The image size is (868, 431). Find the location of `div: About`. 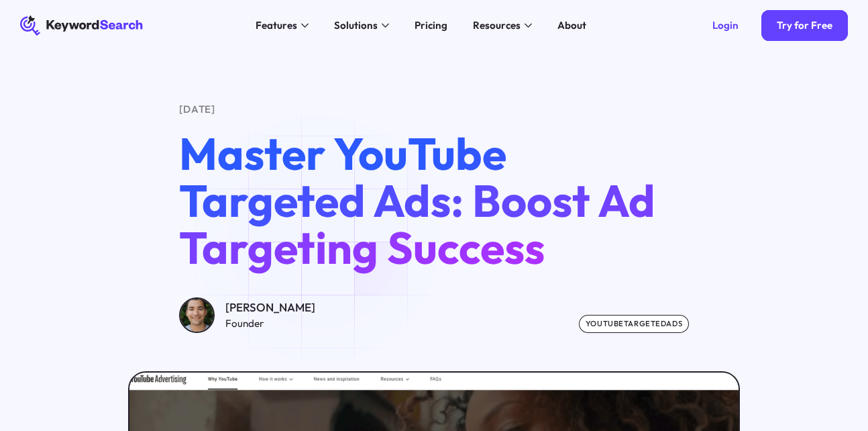

div: About is located at coordinates (571, 26).